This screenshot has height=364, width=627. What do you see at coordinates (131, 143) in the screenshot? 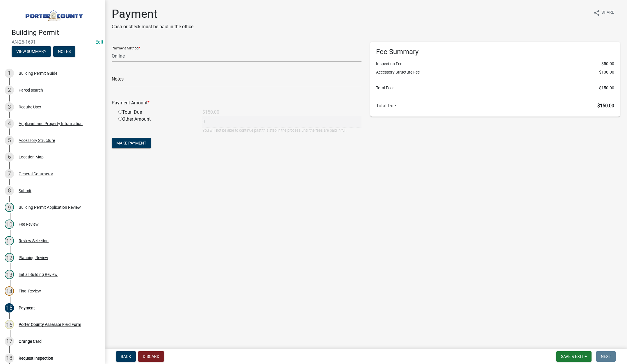
I see `button: Make Payment` at bounding box center [131, 143].